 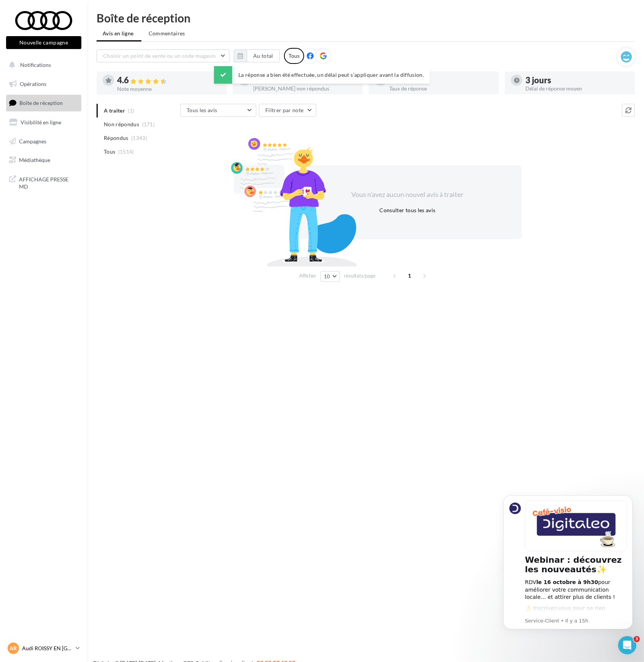 I want to click on span: Commentaires, so click(x=167, y=33).